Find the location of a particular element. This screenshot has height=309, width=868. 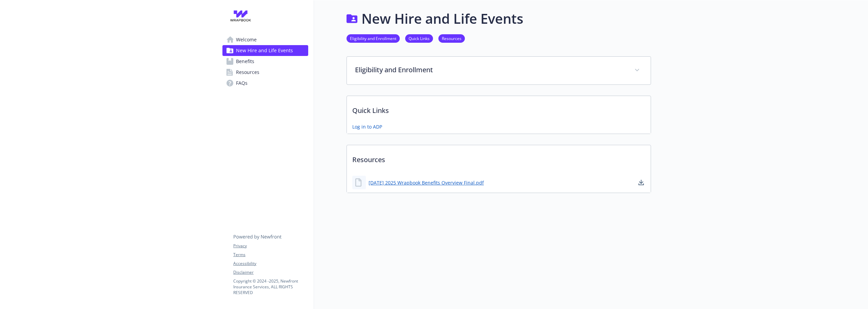

a: Terms is located at coordinates (270, 255).